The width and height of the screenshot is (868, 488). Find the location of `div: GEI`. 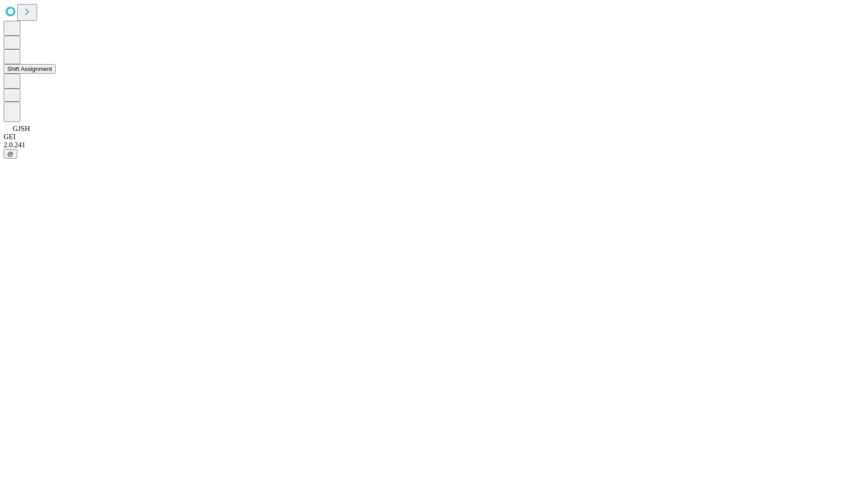

div: GEI is located at coordinates (434, 137).